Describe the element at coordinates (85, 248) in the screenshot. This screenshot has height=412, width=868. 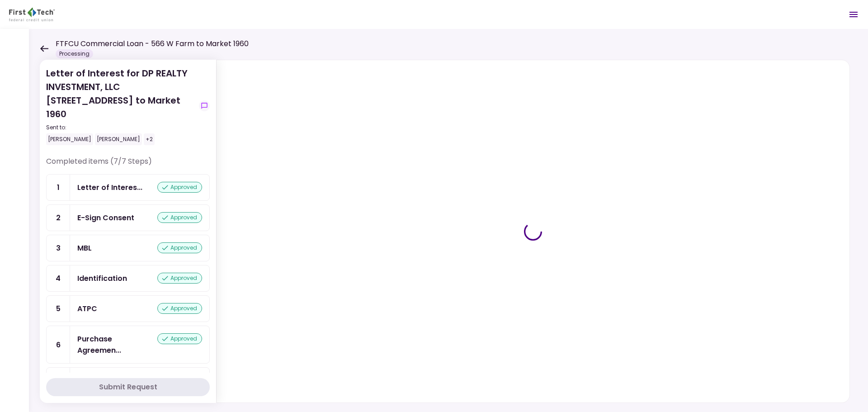
I see `div: MBL` at that location.